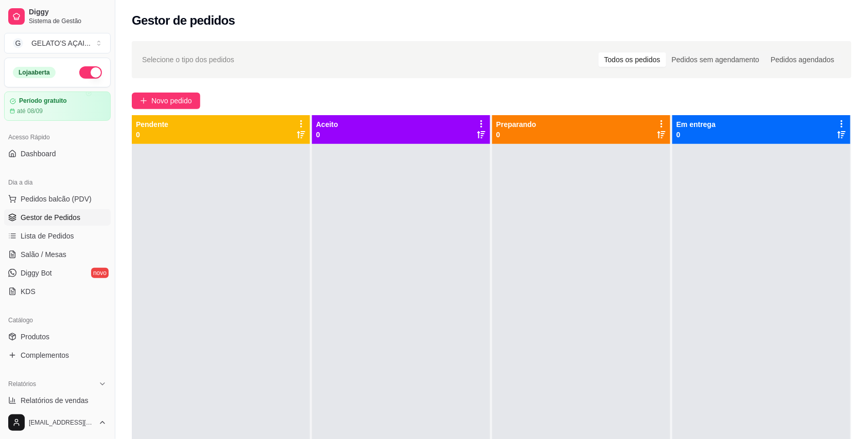  What do you see at coordinates (34, 72) in the screenshot?
I see `div: Loja aberta` at bounding box center [34, 72].